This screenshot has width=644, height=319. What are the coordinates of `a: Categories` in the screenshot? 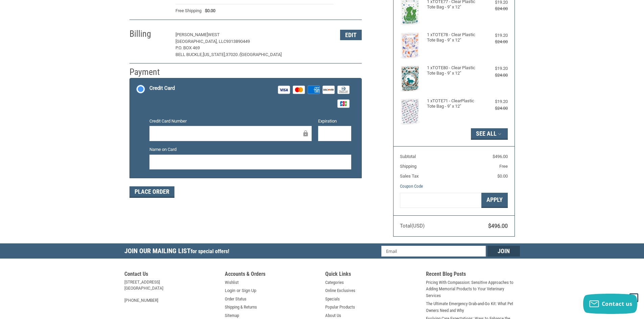 It's located at (334, 283).